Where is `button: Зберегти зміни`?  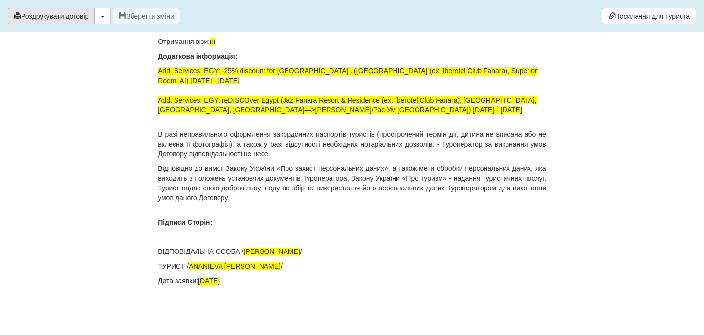 button: Зберегти зміни is located at coordinates (147, 16).